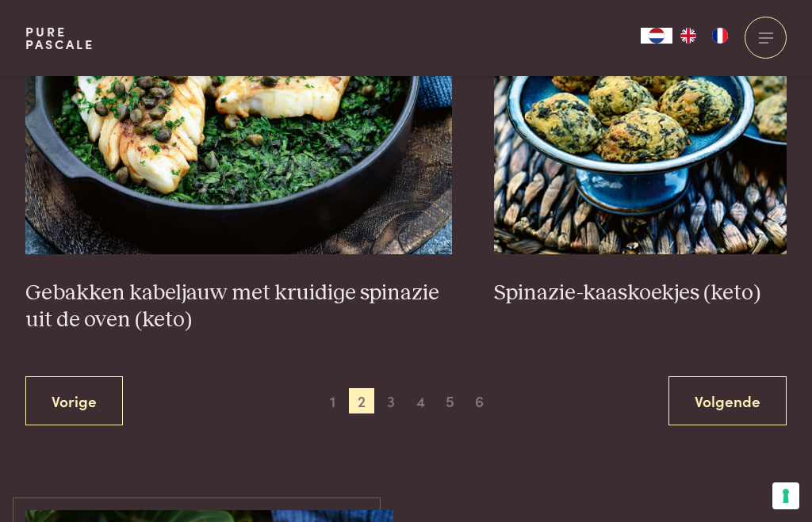 This screenshot has height=522, width=812. I want to click on a: FR, so click(720, 36).